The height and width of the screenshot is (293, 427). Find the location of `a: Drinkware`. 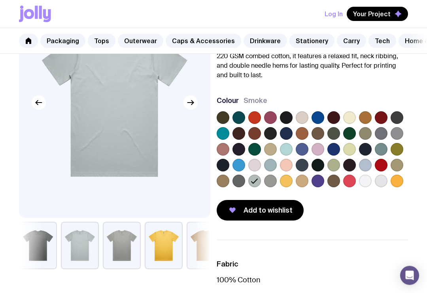

a: Drinkware is located at coordinates (265, 41).